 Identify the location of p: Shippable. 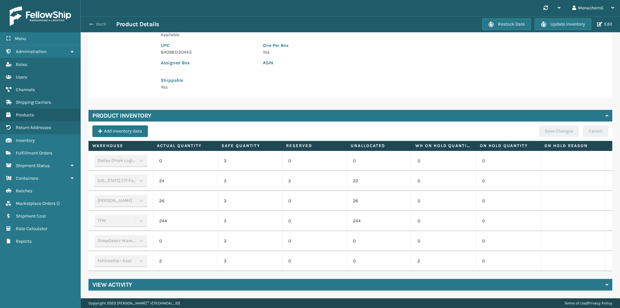
(208, 80).